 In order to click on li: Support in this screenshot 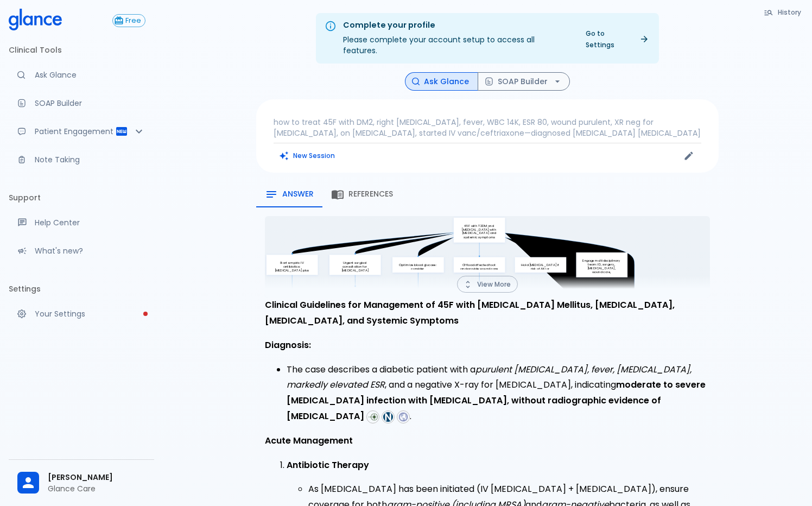, I will do `click(81, 198)`.